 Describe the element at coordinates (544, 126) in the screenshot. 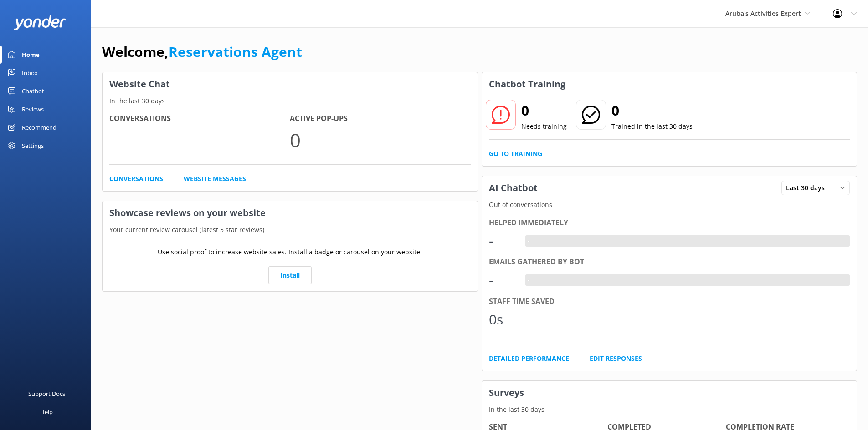

I see `p: Needs training` at that location.